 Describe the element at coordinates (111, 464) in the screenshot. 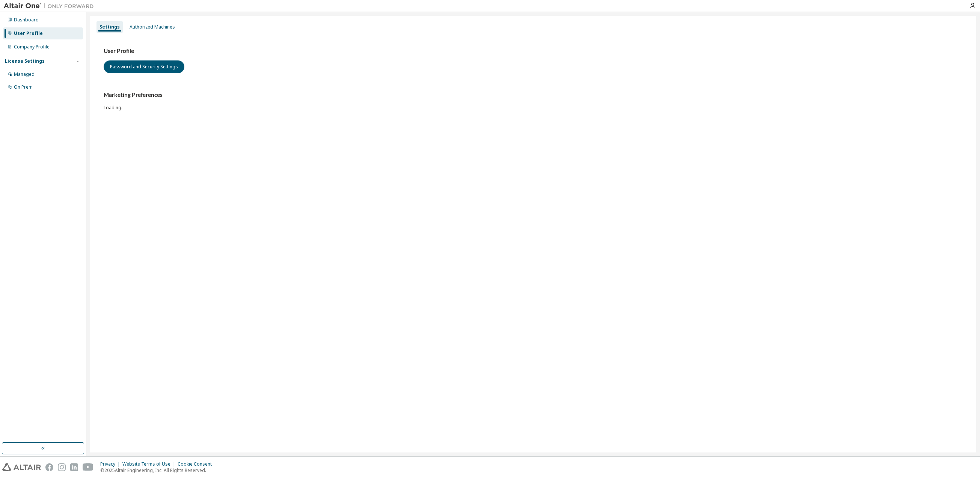

I see `div: Privacy` at that location.